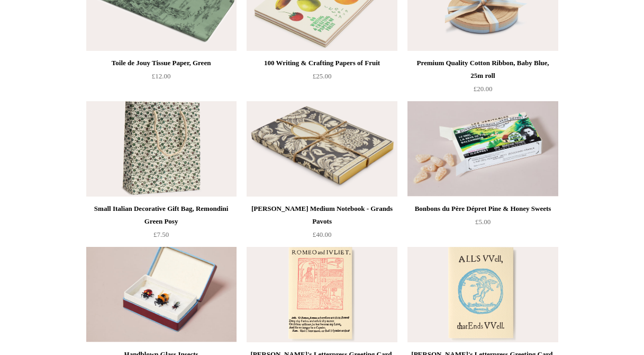  I want to click on a: Shakespeare's Letterpress Greeting Card, Romeo and Juliet Shakespeare's Letterpress Greeting Card..., so click(322, 295).